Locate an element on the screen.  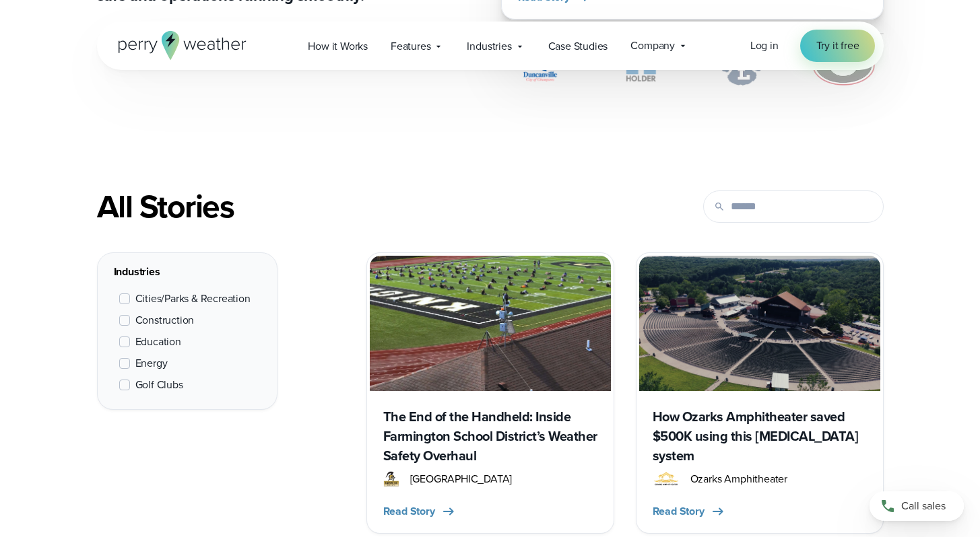
span: Try it free is located at coordinates (837, 46).